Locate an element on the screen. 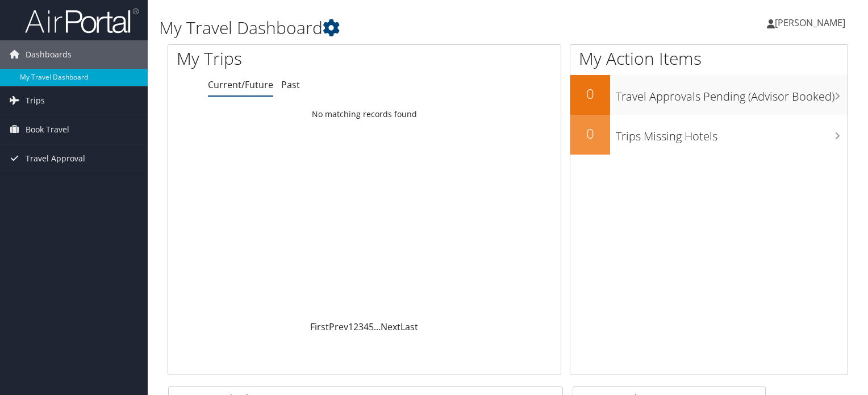  span: Trips is located at coordinates (35, 101).